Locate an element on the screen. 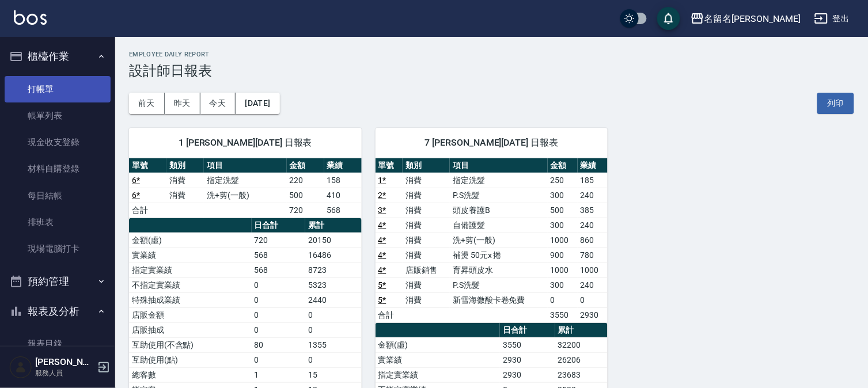 This screenshot has width=868, height=388. th: 日合計 is located at coordinates (279, 226).